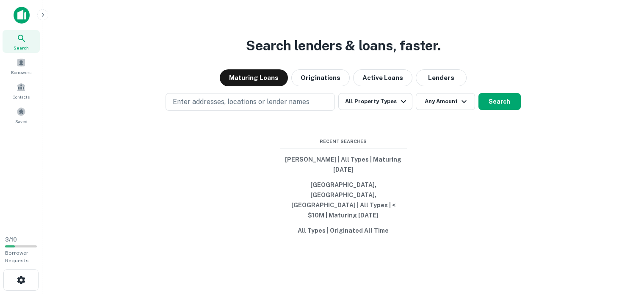 Image resolution: width=644 pixels, height=294 pixels. Describe the element at coordinates (241, 102) in the screenshot. I see `p: Enter addresses, locations or lender names` at that location.